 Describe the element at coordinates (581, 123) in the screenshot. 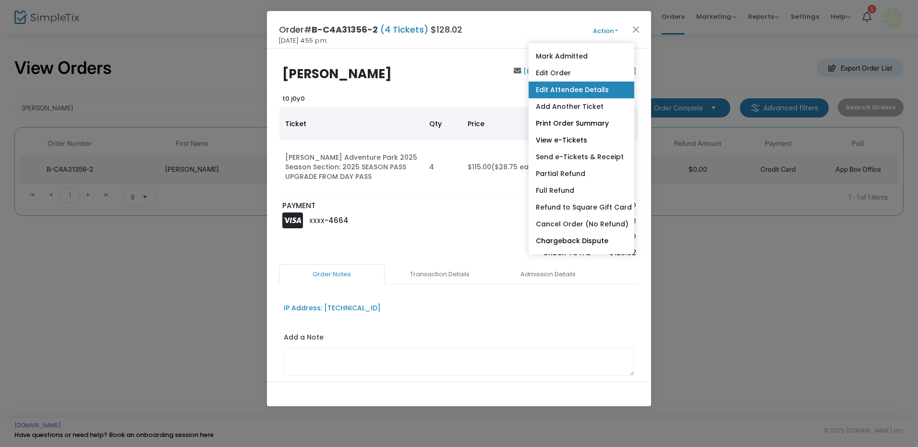

I see `a: Print Order Summary` at that location.